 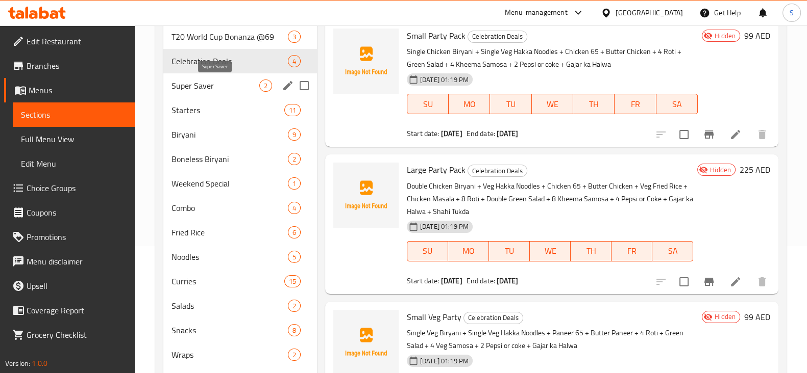 I want to click on span: Boneless Biryani, so click(x=230, y=159).